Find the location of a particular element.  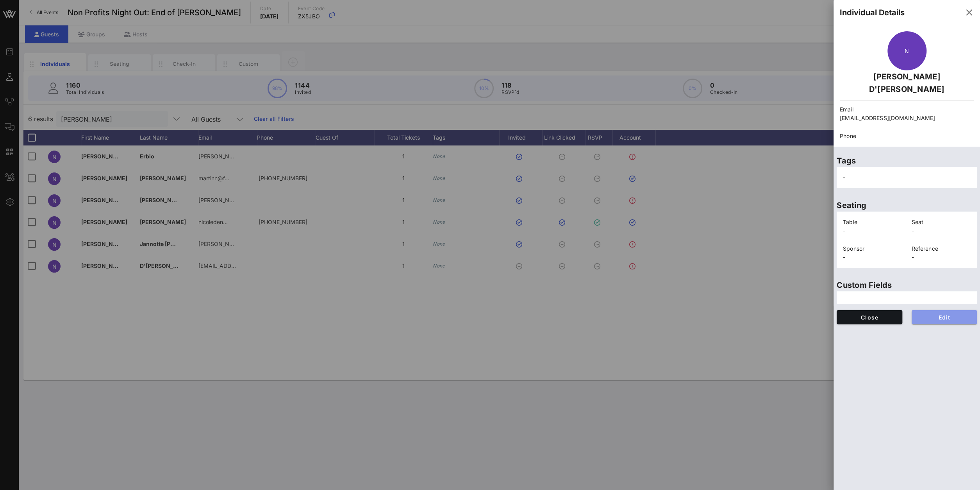

p: Phone is located at coordinates (907, 136).